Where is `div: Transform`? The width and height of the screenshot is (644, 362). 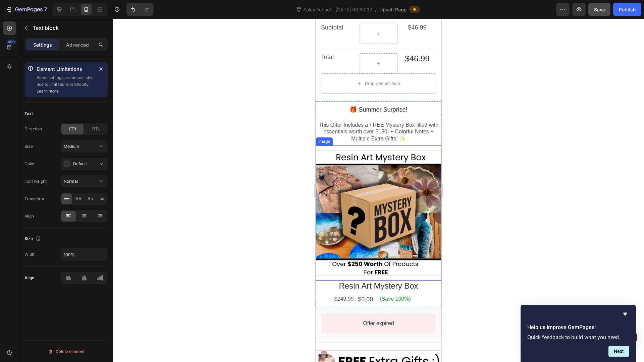
div: Transform is located at coordinates (34, 199).